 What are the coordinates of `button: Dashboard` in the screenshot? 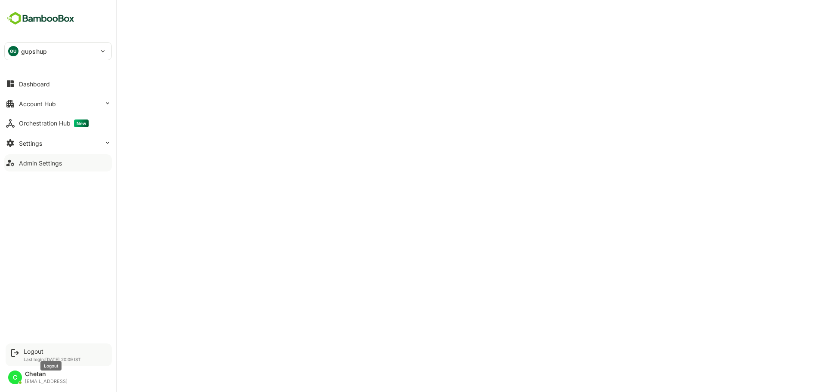 It's located at (58, 84).